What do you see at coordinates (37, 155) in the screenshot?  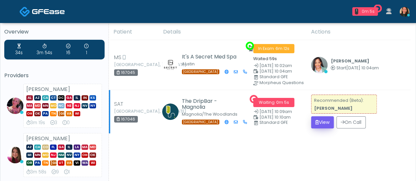 I see `span: MN` at bounding box center [37, 155].